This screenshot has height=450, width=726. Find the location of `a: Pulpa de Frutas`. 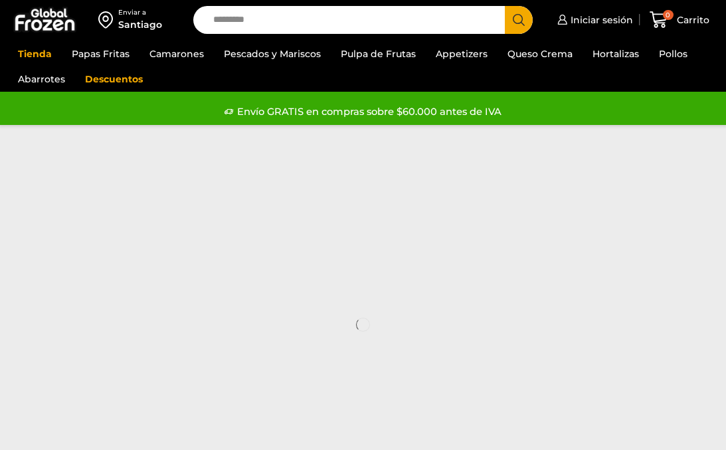

a: Pulpa de Frutas is located at coordinates (378, 54).